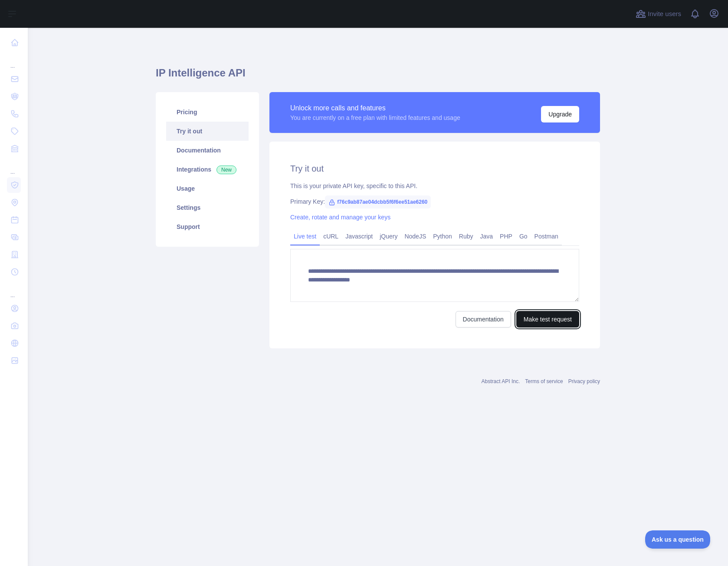 This screenshot has width=728, height=566. Describe the element at coordinates (378, 202) in the screenshot. I see `span: f76c9ab87ae04dcbb5f6f6ee51ae6260` at that location.